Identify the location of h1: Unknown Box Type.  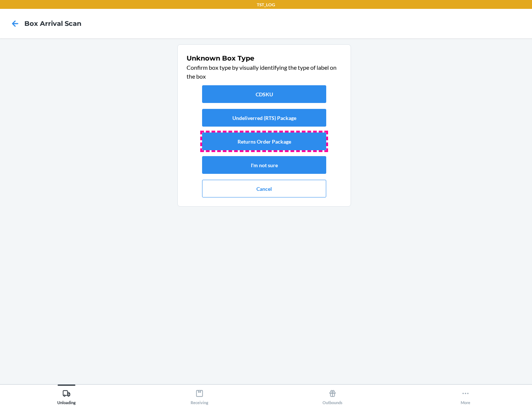
(264, 58).